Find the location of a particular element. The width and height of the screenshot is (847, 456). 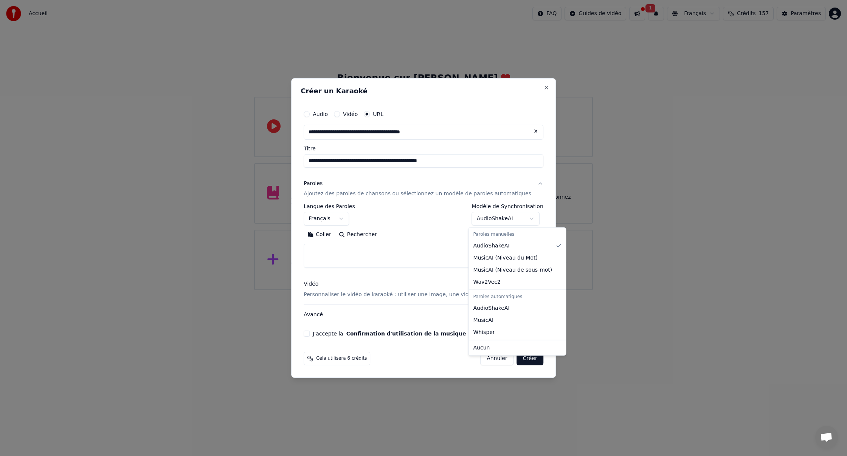

label: URL is located at coordinates (378, 114).